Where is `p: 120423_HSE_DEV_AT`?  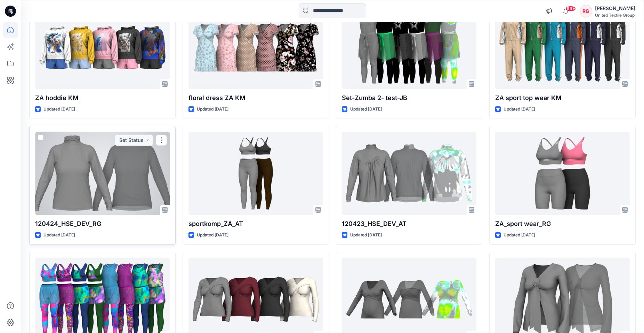 p: 120423_HSE_DEV_AT is located at coordinates (409, 224).